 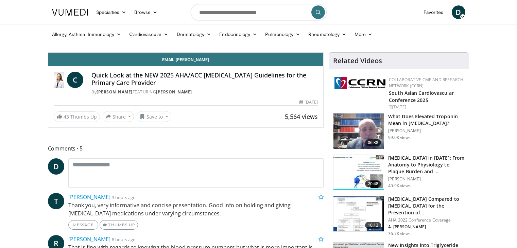 What do you see at coordinates (426, 83) in the screenshot?
I see `a: Collaborative CME and Research Network (CCRN)` at bounding box center [426, 83].